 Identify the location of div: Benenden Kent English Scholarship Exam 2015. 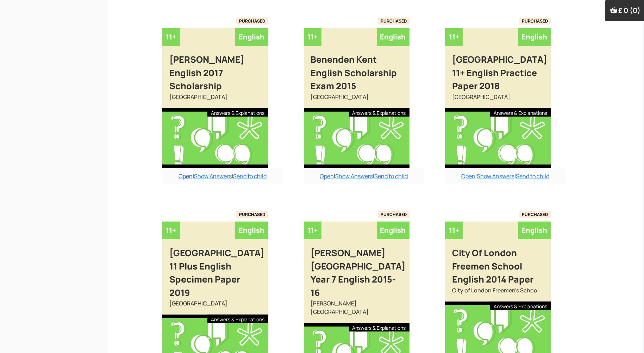
(357, 69).